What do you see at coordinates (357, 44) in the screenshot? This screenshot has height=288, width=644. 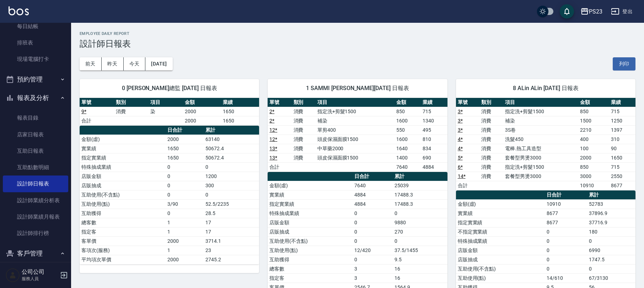 I see `h3: 設計師日報表` at bounding box center [357, 44].